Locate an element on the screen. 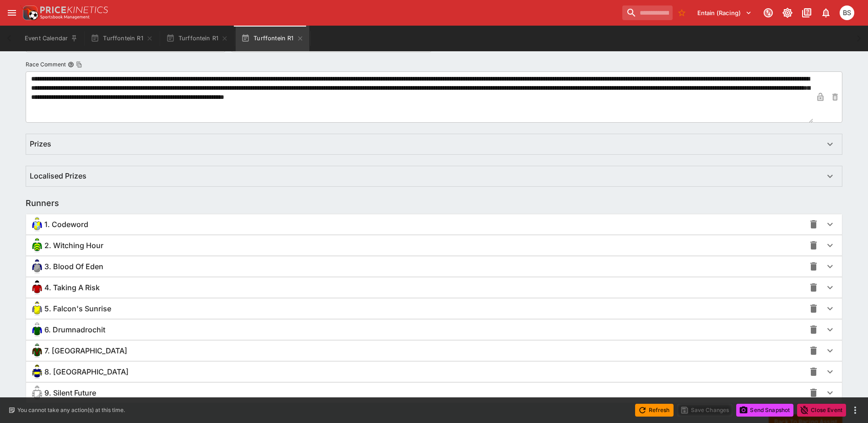 The height and width of the screenshot is (423, 868). button: No Bookmarks is located at coordinates (682, 13).